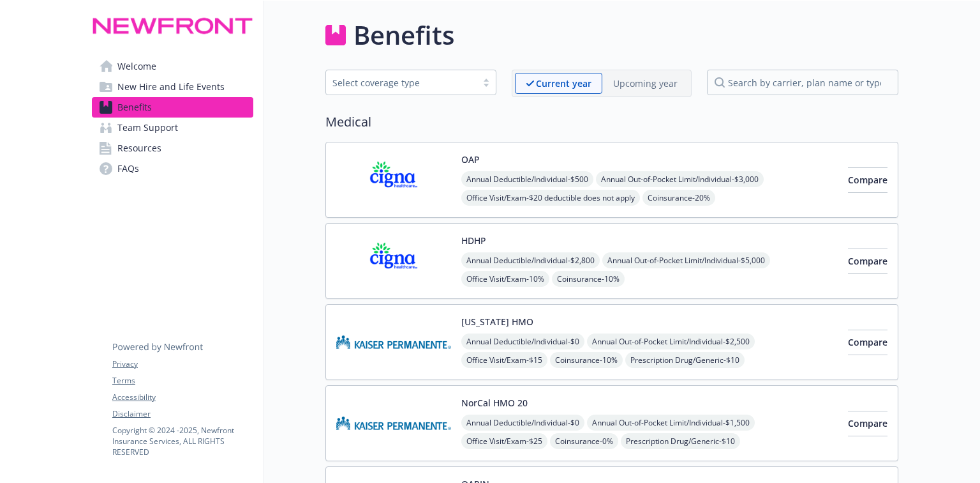  Describe the element at coordinates (686, 260) in the screenshot. I see `span: Annual Out-of-Pocket Limit/Individual - $5,000` at that location.